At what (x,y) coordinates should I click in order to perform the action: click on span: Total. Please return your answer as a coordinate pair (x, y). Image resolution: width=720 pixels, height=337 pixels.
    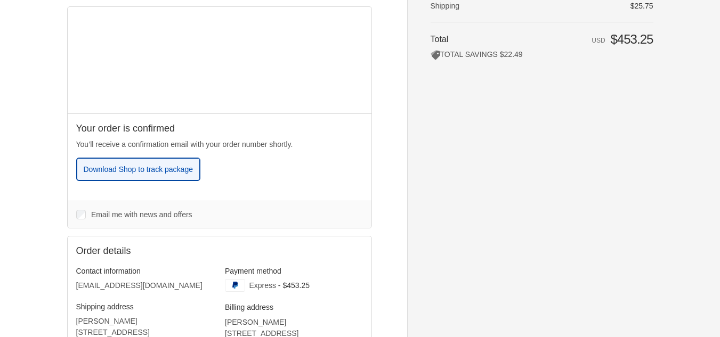
    Looking at the image, I should click on (440, 39).